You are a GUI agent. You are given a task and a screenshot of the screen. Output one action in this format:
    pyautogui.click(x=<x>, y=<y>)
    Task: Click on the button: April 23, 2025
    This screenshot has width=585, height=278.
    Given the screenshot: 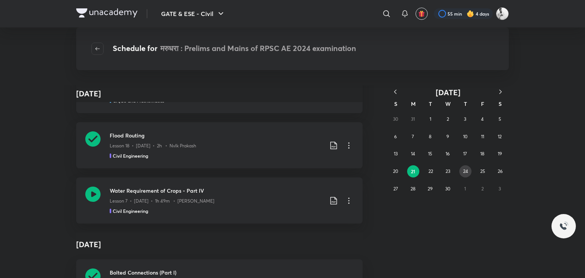 What is the action you would take?
    pyautogui.click(x=448, y=172)
    